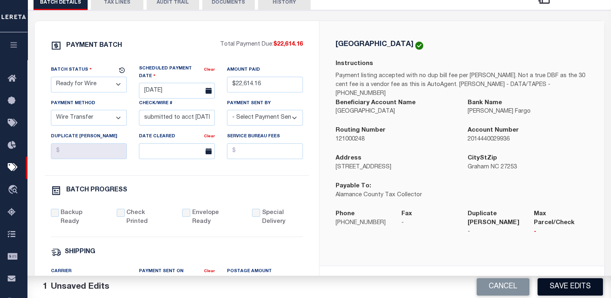 Image resolution: width=611 pixels, height=298 pixels. Describe the element at coordinates (361, 130) in the screenshot. I see `label: Routing Number` at that location.